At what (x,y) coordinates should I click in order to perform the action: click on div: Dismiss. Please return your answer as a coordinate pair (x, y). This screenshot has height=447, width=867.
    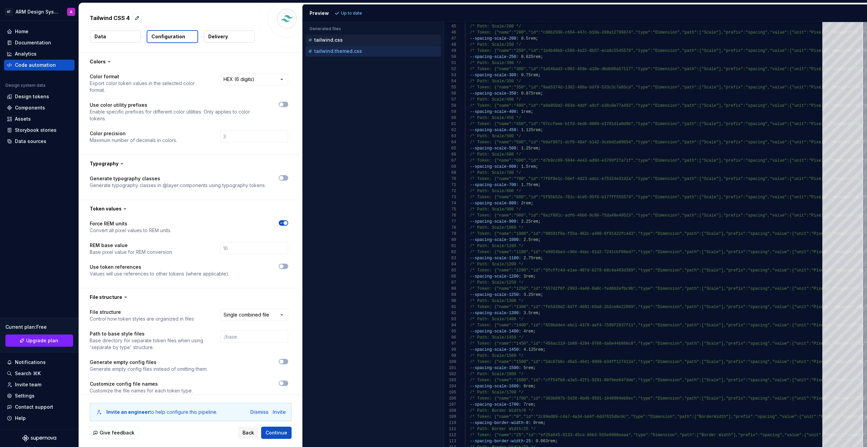
    Looking at the image, I should click on (259, 412).